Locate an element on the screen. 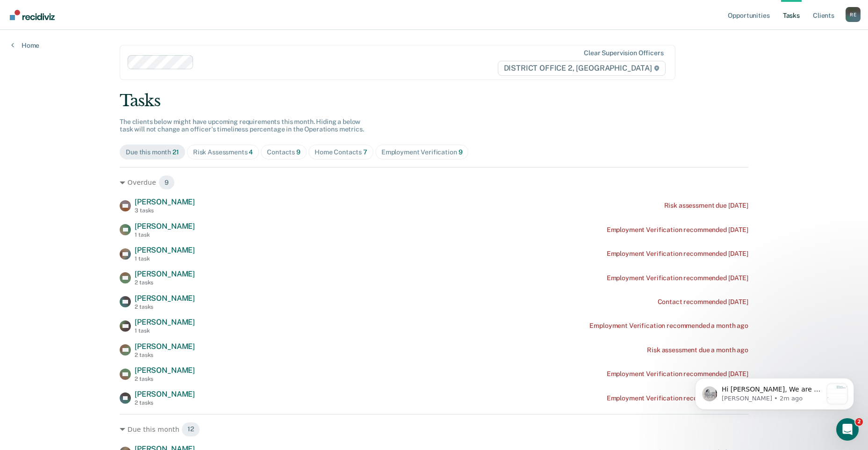 Image resolution: width=868 pixels, height=450 pixels. span: 7 is located at coordinates (365, 152).